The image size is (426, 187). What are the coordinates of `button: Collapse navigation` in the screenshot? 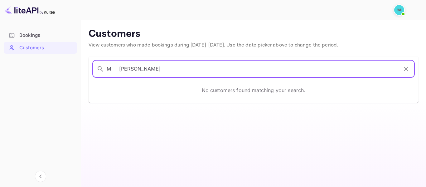 It's located at (41, 176).